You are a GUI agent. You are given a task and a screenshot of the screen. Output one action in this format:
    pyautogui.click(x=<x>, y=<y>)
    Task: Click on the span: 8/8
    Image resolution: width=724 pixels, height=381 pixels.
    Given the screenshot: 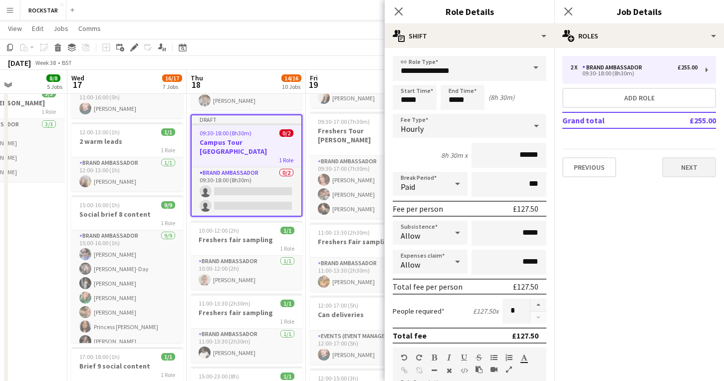 What is the action you would take?
    pyautogui.click(x=53, y=78)
    